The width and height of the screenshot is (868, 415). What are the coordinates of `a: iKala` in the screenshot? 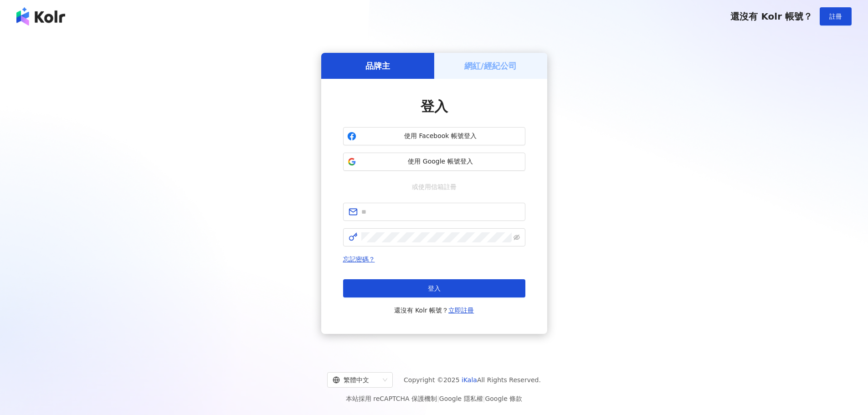 It's located at (469, 380).